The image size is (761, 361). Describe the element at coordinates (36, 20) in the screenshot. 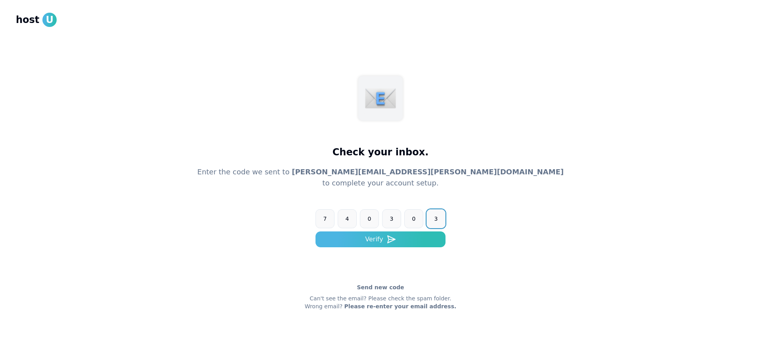

I see `a: hostU` at that location.